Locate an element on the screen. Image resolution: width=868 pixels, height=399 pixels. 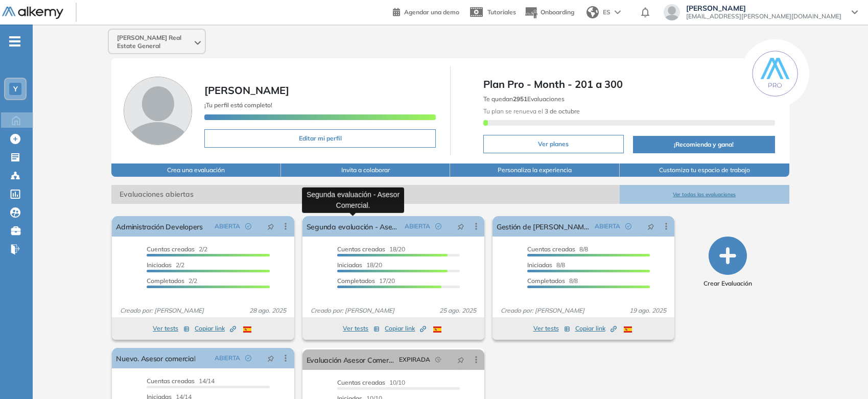
img: Foto de perfil is located at coordinates (158, 111).